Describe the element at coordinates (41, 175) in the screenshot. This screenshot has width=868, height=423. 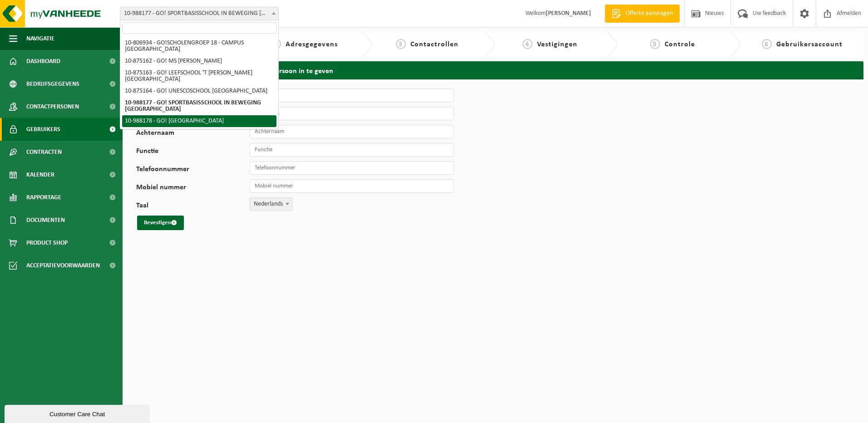
I see `span: Kalender` at that location.